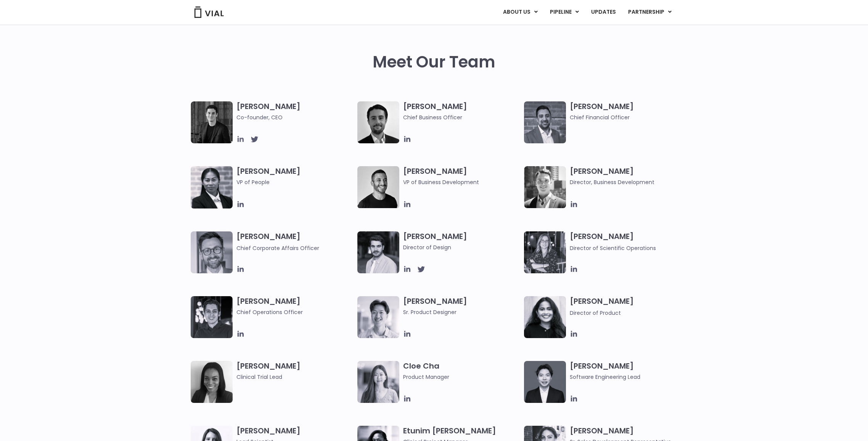 This screenshot has width=868, height=441. Describe the element at coordinates (461, 371) in the screenshot. I see `h3: Cloe Cha` at that location.